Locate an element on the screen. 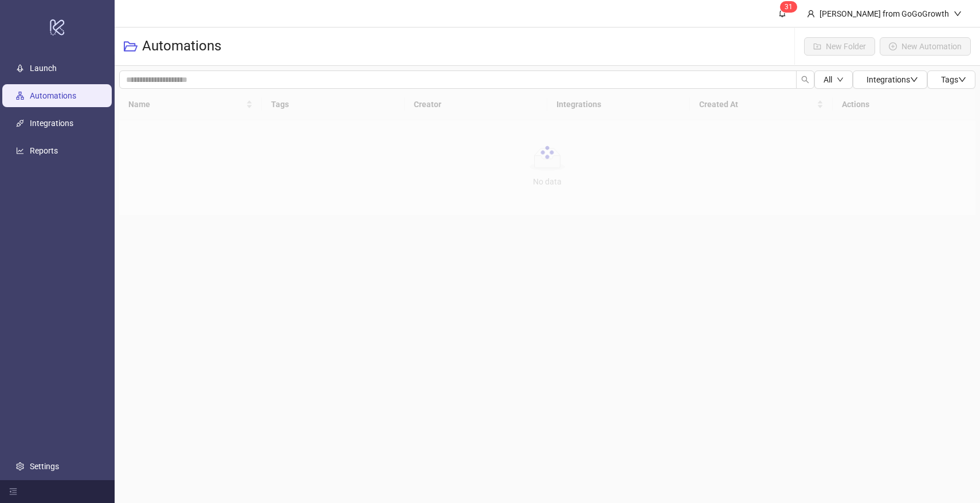 Image resolution: width=980 pixels, height=503 pixels. a: Automations is located at coordinates (53, 96).